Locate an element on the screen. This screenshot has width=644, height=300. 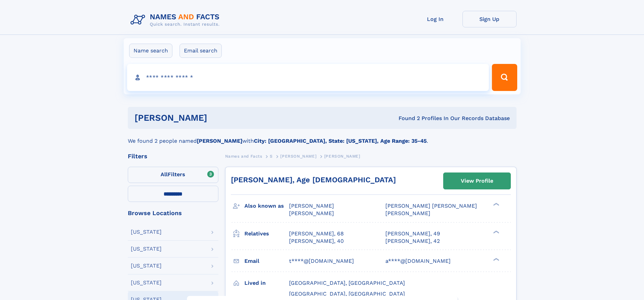
div: Browse Locations is located at coordinates (173, 213).